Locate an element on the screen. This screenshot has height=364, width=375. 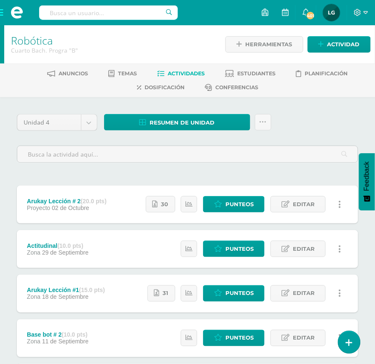
a: Robótica is located at coordinates (32, 40).